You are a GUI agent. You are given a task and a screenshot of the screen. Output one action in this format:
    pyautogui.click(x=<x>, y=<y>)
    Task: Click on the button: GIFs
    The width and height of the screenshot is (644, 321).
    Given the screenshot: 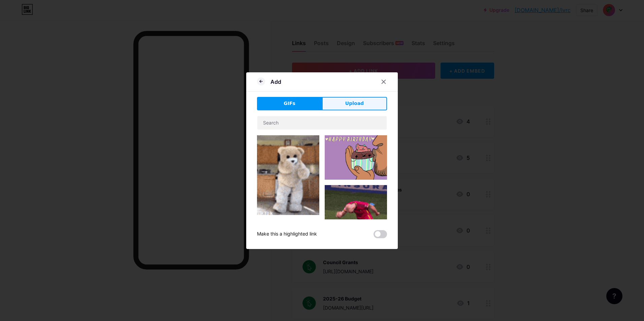 What is the action you would take?
    pyautogui.click(x=289, y=104)
    